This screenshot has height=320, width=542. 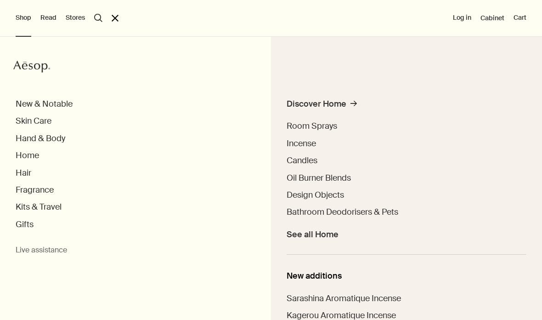 I want to click on span: See all Home, so click(x=313, y=234).